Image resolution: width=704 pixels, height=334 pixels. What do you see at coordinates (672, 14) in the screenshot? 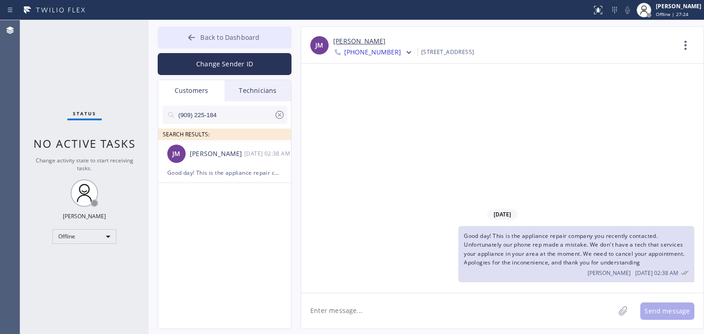
I see `span: Offline | 27:24` at bounding box center [672, 14].